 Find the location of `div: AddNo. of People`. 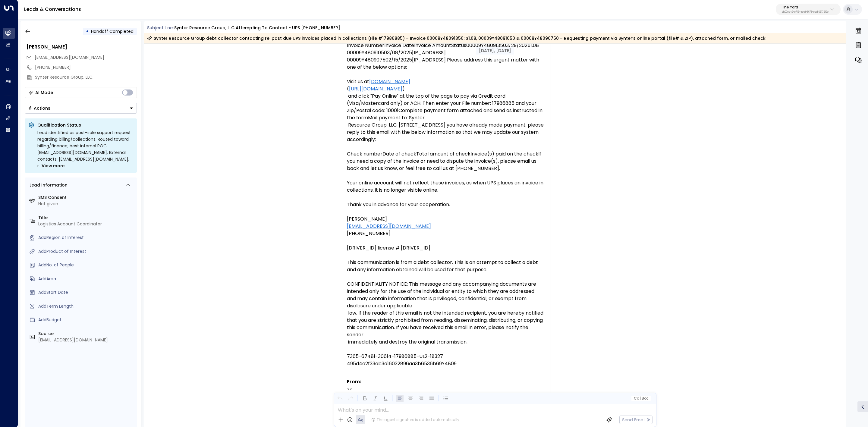

div: AddNo. of People is located at coordinates (86, 265).